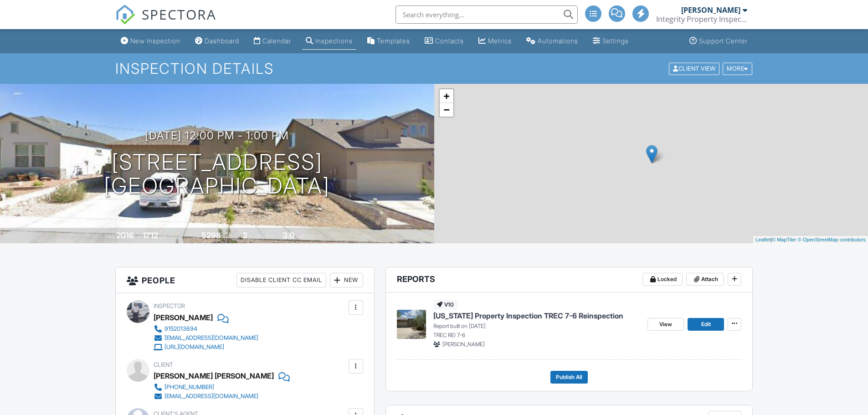 The height and width of the screenshot is (415, 868). What do you see at coordinates (181, 329) in the screenshot?
I see `div: 9152013694` at bounding box center [181, 329].